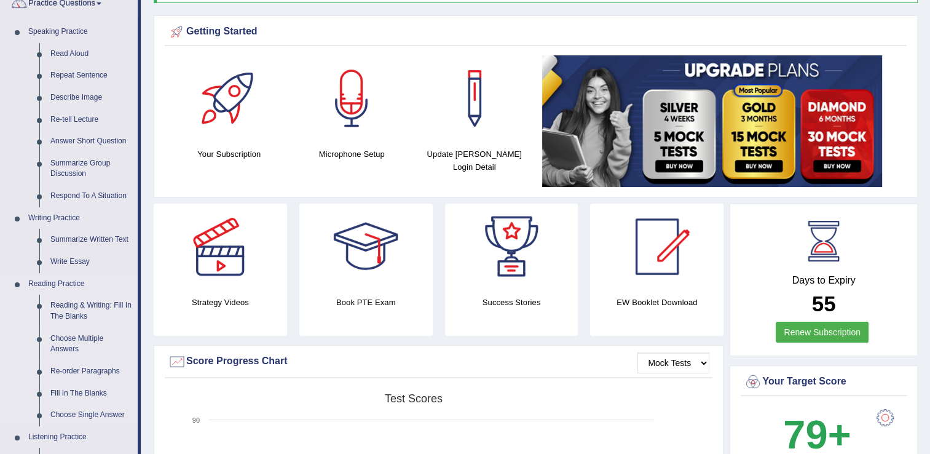 Image resolution: width=930 pixels, height=454 pixels. Describe the element at coordinates (91, 196) in the screenshot. I see `a: Respond To A Situation` at that location.